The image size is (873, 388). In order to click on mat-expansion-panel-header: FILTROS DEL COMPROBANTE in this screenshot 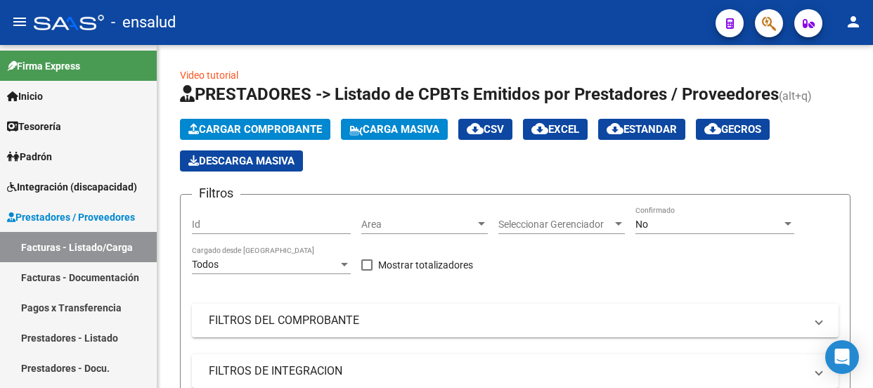, I will do `click(515, 321)`.